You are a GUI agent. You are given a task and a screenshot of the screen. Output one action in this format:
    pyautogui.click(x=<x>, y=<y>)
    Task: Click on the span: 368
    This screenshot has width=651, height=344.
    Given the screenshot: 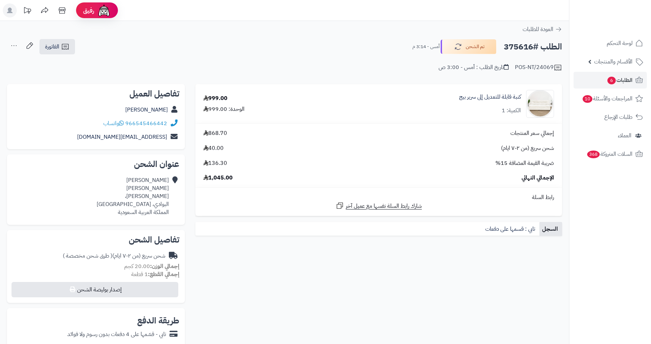 What is the action you would take?
    pyautogui.click(x=593, y=155)
    